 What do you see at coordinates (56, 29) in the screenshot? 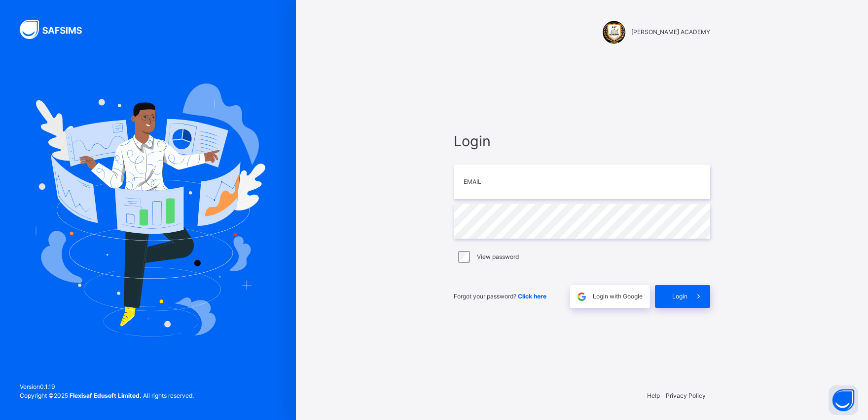
I see `img: SAFSIMS Logo` at bounding box center [56, 29].